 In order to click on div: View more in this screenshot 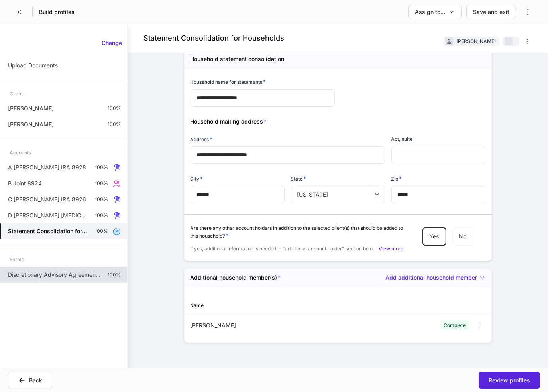, I will do `click(391, 249)`.